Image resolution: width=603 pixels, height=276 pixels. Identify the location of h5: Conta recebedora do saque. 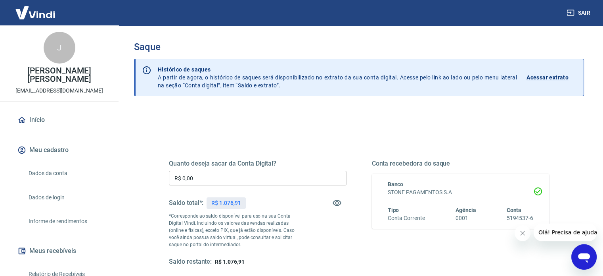
(461, 163).